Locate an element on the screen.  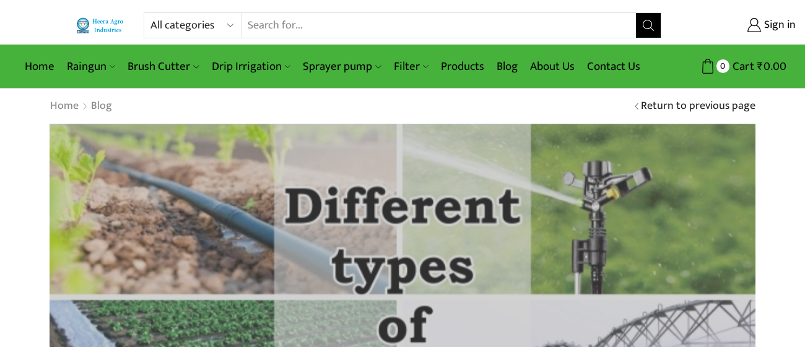
bdi: 0.00 is located at coordinates (771, 66).